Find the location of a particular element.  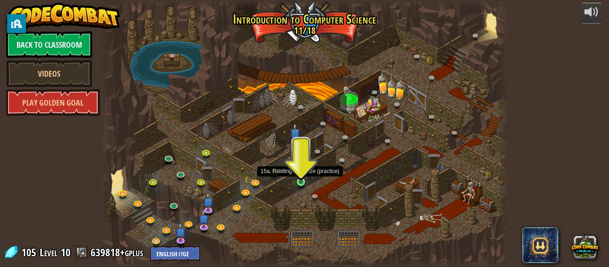

img: CodeCombat - Learn how to code by playing a game is located at coordinates (63, 16).